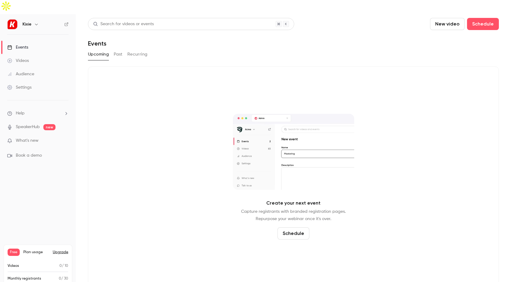  What do you see at coordinates (24, 279) in the screenshot?
I see `p: Monthly registrants` at bounding box center [24, 279].